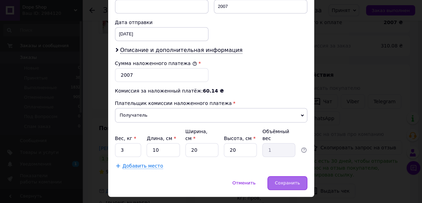 Image resolution: width=422 pixels, height=203 pixels. I want to click on label: Ширина, см, so click(197, 135).